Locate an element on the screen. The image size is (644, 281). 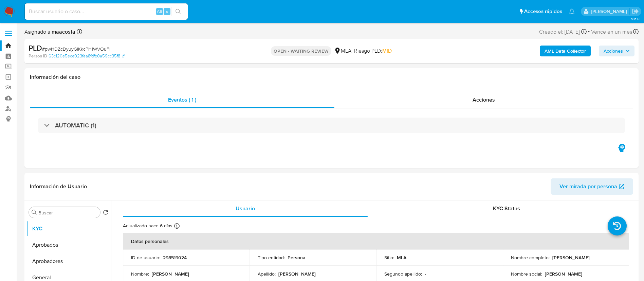
span: s is located at coordinates (167, 11).